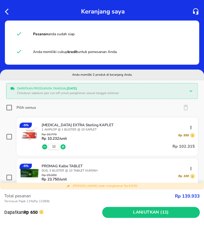 The width and height of the screenshot is (204, 227). I want to click on img: PANADOL EXTRA Sterling KAPLET, so click(30, 133).